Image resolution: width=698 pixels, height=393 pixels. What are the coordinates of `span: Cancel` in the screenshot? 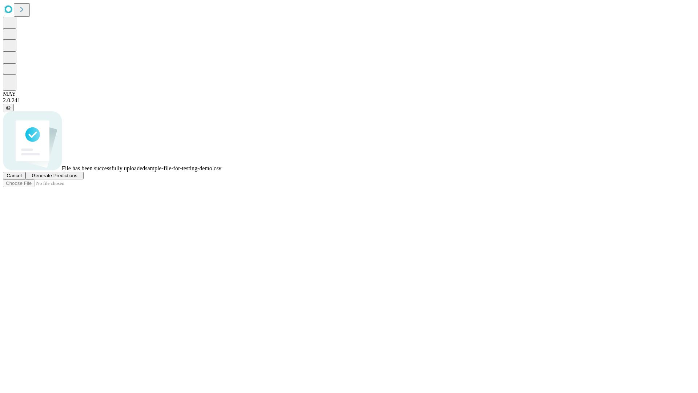 It's located at (14, 175).